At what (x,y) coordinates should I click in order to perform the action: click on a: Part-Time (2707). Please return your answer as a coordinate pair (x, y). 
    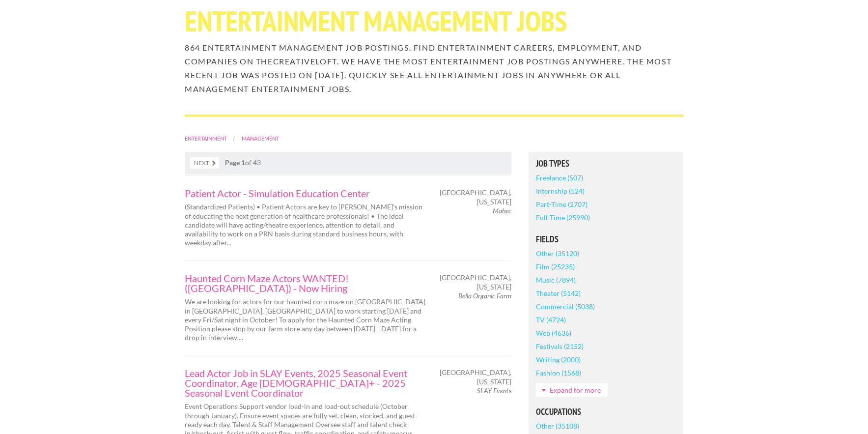
    Looking at the image, I should click on (562, 204).